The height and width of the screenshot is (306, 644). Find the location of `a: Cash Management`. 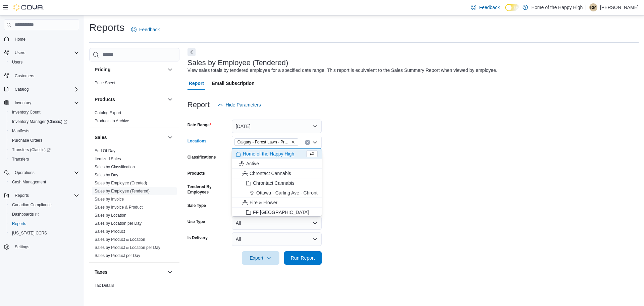

a: Cash Management is located at coordinates (29, 182).